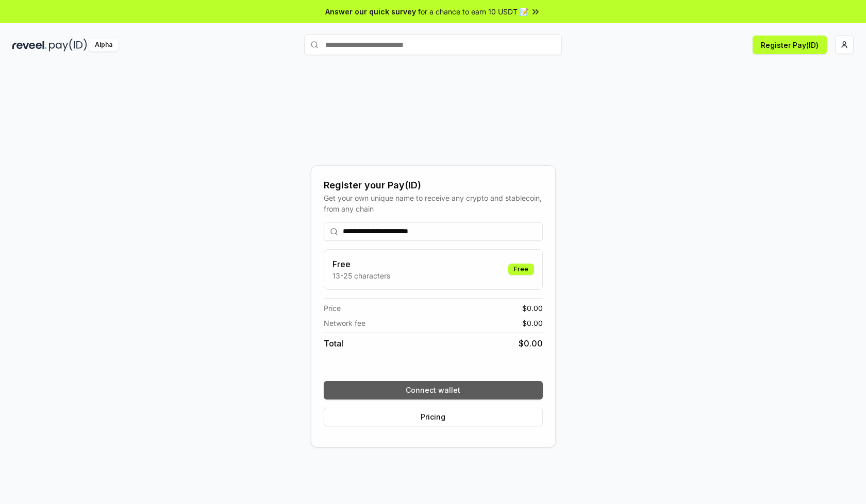 The height and width of the screenshot is (504, 866). What do you see at coordinates (344, 323) in the screenshot?
I see `span: Network fee` at bounding box center [344, 323].